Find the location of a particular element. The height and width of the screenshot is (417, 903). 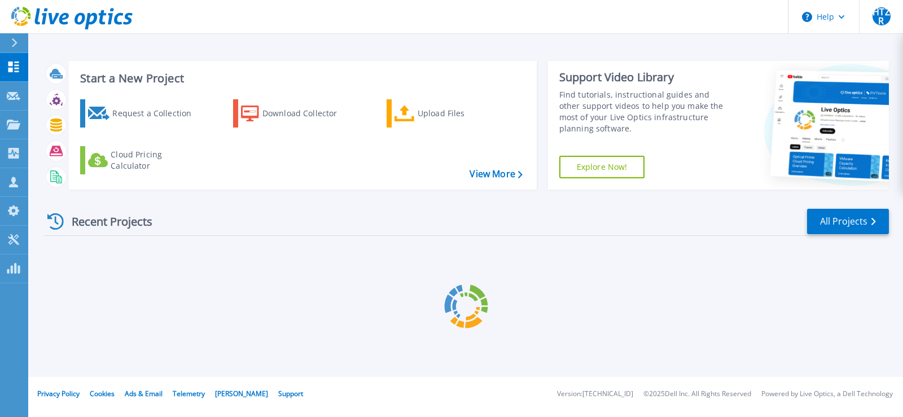

a: Request a Collection is located at coordinates (143, 113).